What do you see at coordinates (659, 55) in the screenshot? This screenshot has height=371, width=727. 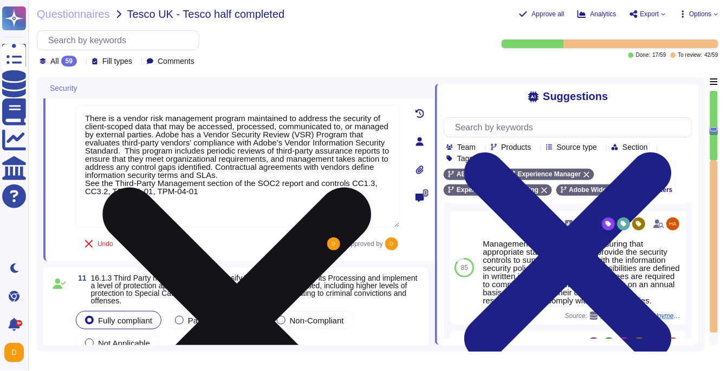 I see `span: 17 / 59` at bounding box center [659, 55].